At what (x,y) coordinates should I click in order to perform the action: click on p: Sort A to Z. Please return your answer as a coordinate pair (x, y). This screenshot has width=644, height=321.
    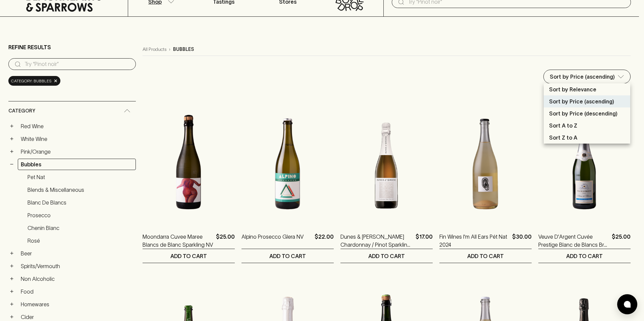
    Looking at the image, I should click on (563, 126).